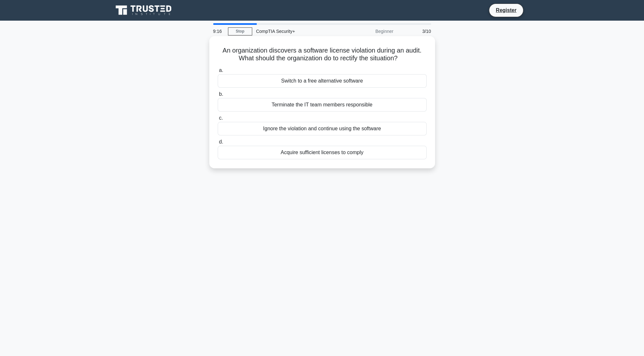 The image size is (644, 356). Describe the element at coordinates (369, 32) in the screenshot. I see `div: Beginner` at that location.